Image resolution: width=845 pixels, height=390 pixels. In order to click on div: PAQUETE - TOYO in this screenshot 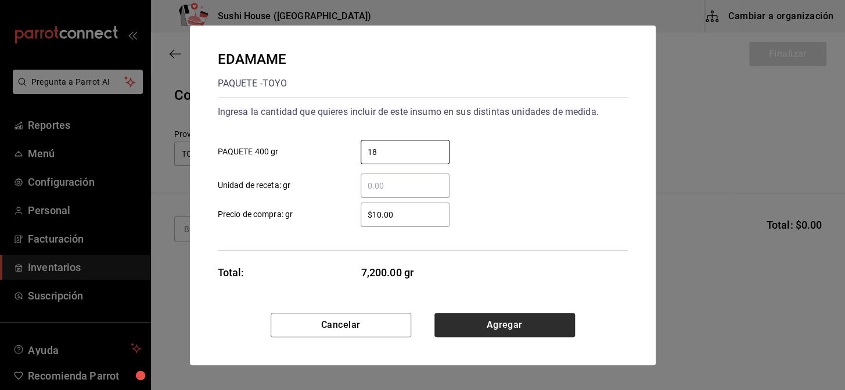, I will do `click(253, 84)`.